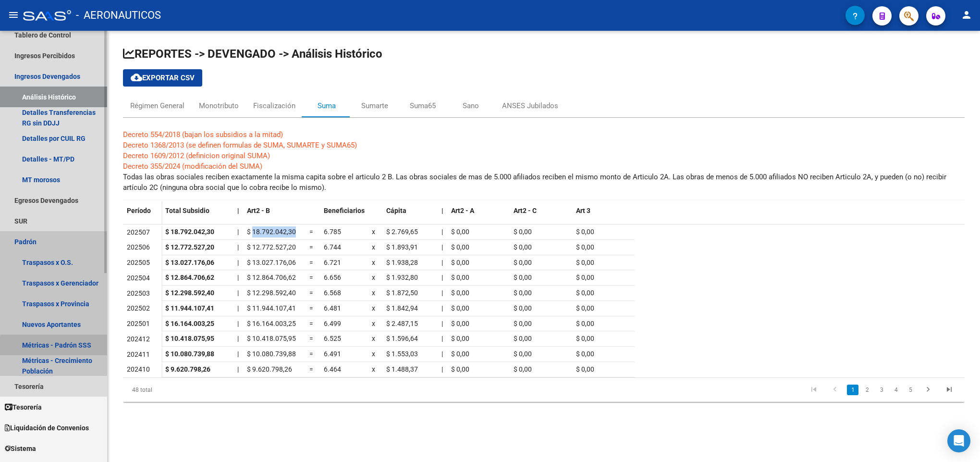 The width and height of the screenshot is (980, 462). Describe the element at coordinates (867, 389) in the screenshot. I see `a: 2` at that location.